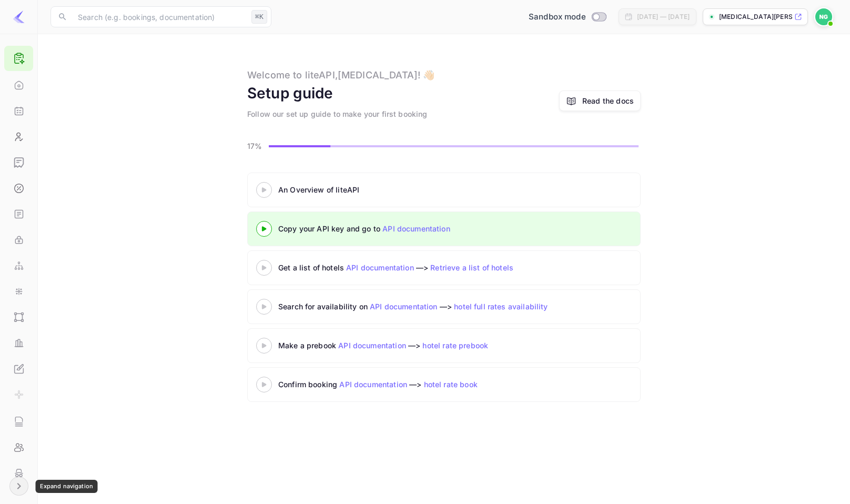 This screenshot has height=504, width=850. What do you see at coordinates (19, 472) in the screenshot?
I see `a: Fraud management` at bounding box center [19, 472].